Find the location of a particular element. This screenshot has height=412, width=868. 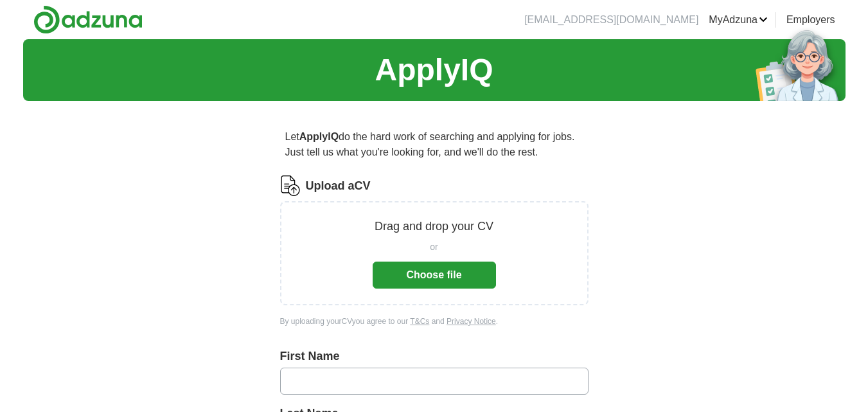

div: By uploading your CV you agree to our and . is located at coordinates (434, 322).